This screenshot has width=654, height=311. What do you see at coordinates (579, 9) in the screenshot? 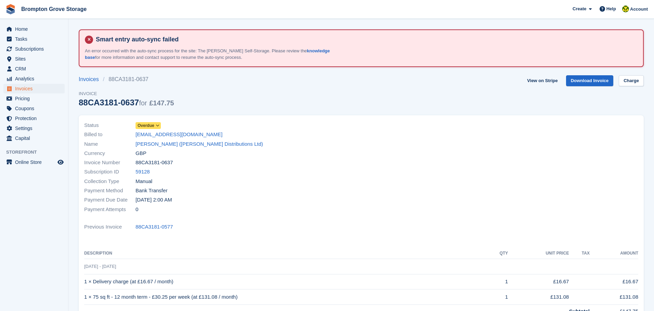
I see `span: Create` at bounding box center [579, 9].